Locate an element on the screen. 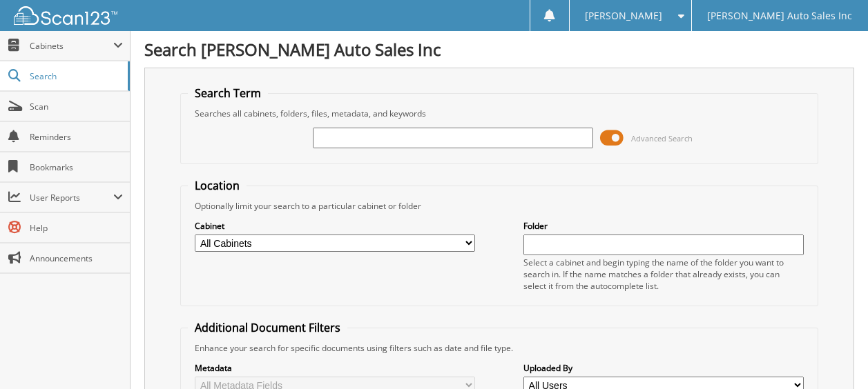 Image resolution: width=868 pixels, height=389 pixels. span: Cabinets is located at coordinates (71, 46).